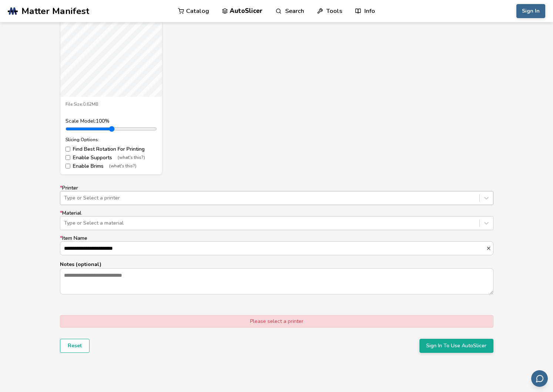  Describe the element at coordinates (111, 104) in the screenshot. I see `div: File Size: 0.62MB` at that location.